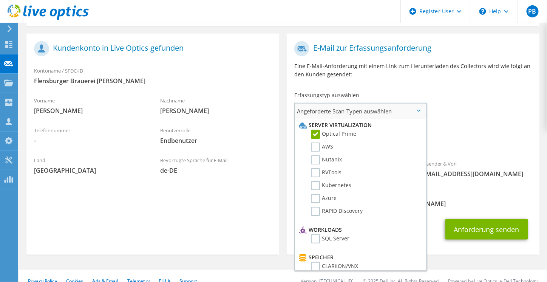 The image size is (547, 282). I want to click on p: Eine E-Mail-Anforderung mit einem Link zum Herunterladen des Collectors wird wie folgt an den Kun..., so click(413, 70).